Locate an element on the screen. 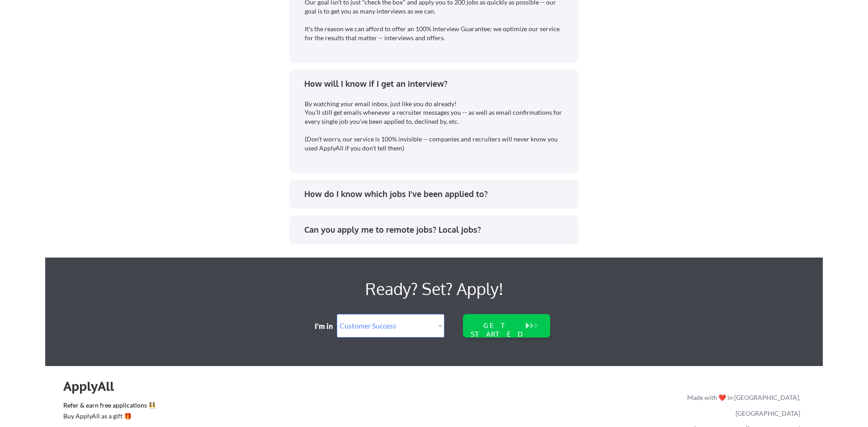 The width and height of the screenshot is (868, 427). div: I'm in is located at coordinates (327, 326).